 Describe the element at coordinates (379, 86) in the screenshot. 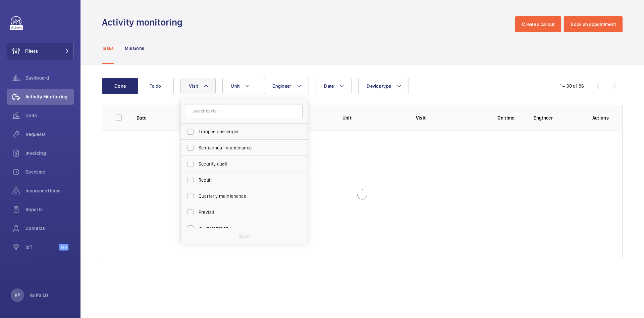

I see `span: Device type` at that location.